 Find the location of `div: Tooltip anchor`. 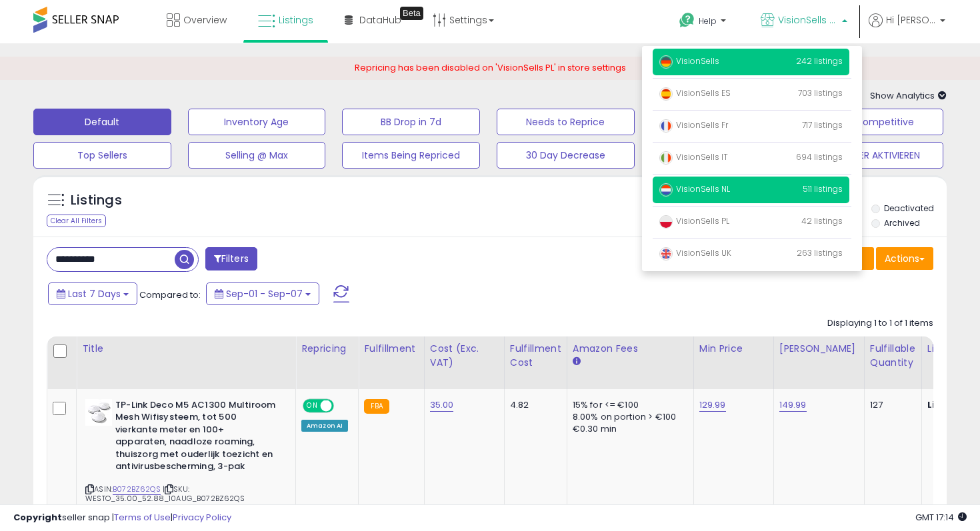

div: Tooltip anchor is located at coordinates (411, 13).